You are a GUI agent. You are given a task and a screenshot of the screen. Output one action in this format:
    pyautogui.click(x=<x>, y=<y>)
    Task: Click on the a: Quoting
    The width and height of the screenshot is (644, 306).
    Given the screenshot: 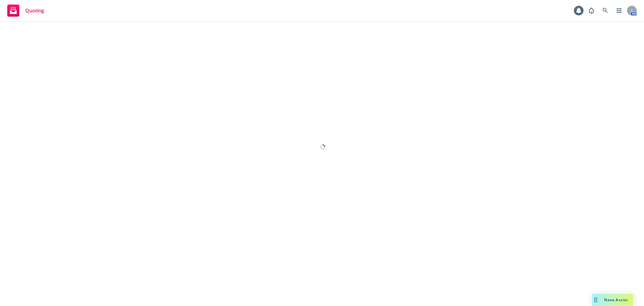 What is the action you would take?
    pyautogui.click(x=26, y=11)
    